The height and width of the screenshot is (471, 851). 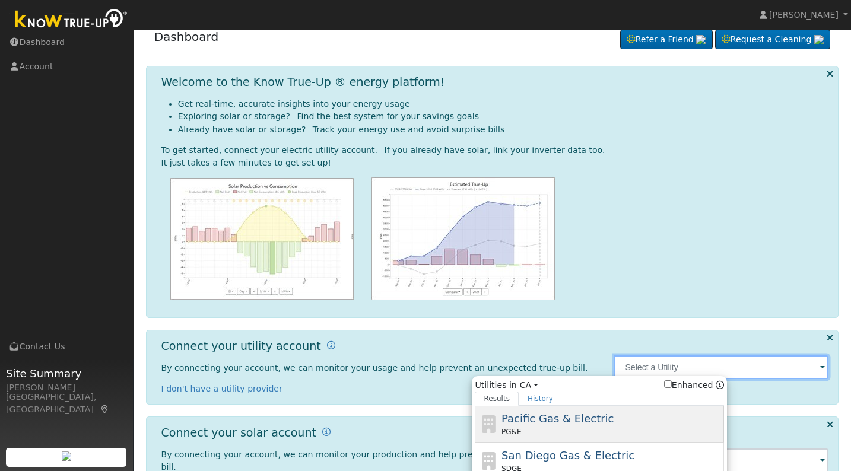 I want to click on h1: Connect your utility account, so click(x=241, y=346).